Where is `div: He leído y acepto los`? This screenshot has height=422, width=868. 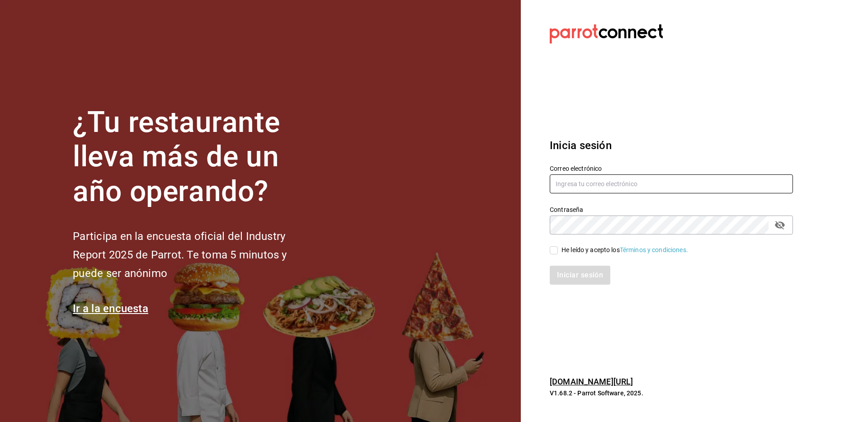 div: He leído y acepto los is located at coordinates (625, 250).